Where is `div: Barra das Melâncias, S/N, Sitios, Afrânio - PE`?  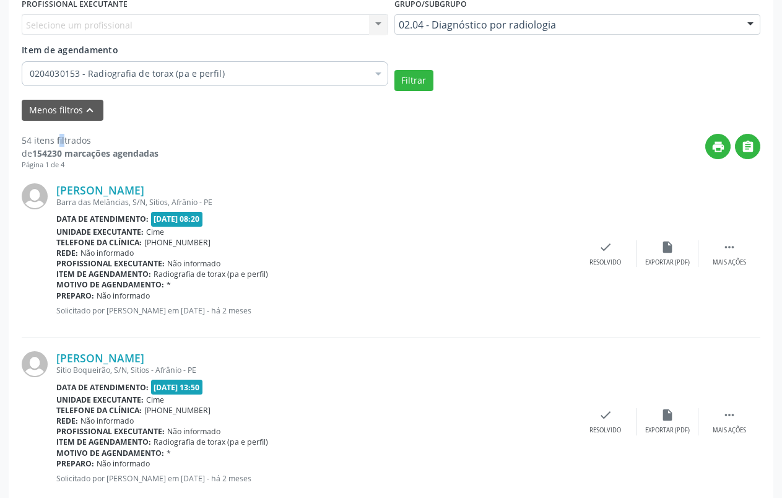
div: Barra das Melâncias, S/N, Sitios, Afrânio - PE is located at coordinates (315, 202).